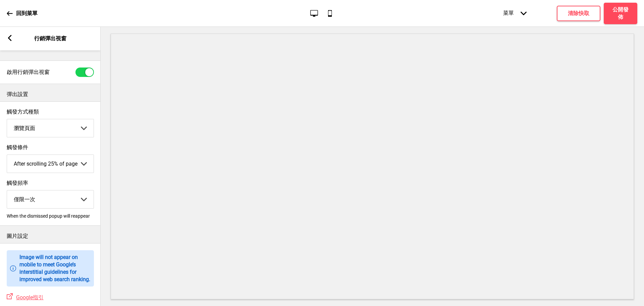 The height and width of the screenshot is (306, 644). What do you see at coordinates (50, 39) in the screenshot?
I see `p: 行銷彈出視窗` at bounding box center [50, 39].